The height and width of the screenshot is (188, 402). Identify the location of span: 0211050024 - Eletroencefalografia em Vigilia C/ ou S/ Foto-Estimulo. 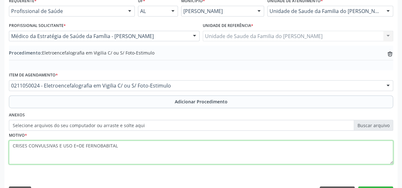
(195, 86).